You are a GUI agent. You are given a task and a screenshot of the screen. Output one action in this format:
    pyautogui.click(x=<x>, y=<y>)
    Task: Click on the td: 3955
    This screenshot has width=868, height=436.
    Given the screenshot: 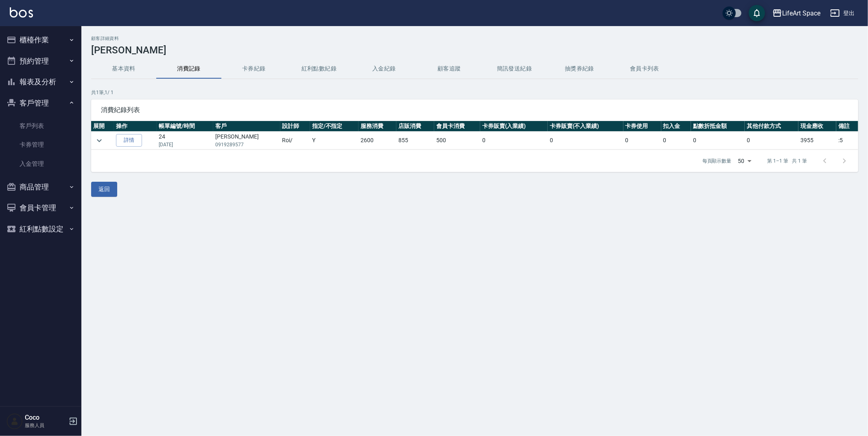 What is the action you would take?
    pyautogui.click(x=817, y=141)
    